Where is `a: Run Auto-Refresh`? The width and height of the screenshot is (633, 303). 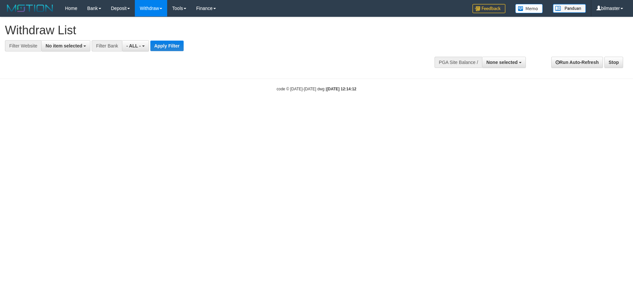
a: Run Auto-Refresh is located at coordinates (577, 62).